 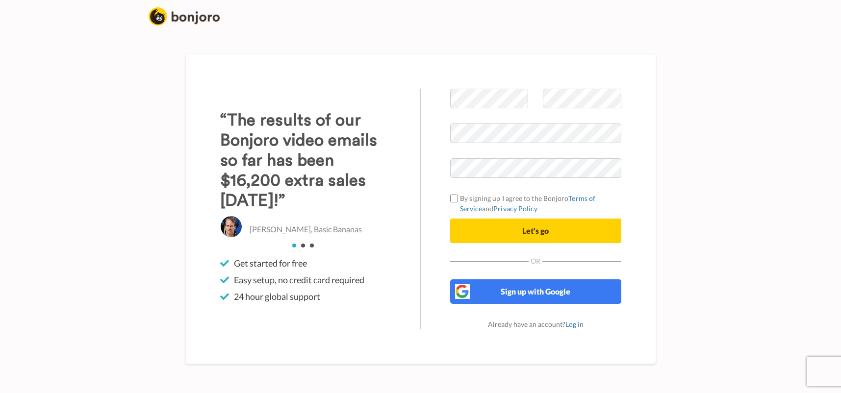 What do you see at coordinates (184, 16) in the screenshot?
I see `img: logo_full.png` at bounding box center [184, 16].